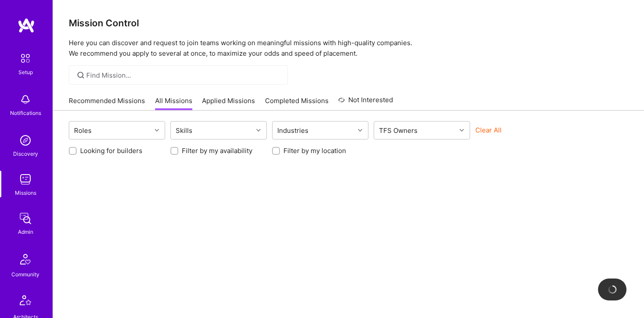 This screenshot has height=318, width=644. Describe the element at coordinates (26, 26) in the screenshot. I see `img: logo` at that location.